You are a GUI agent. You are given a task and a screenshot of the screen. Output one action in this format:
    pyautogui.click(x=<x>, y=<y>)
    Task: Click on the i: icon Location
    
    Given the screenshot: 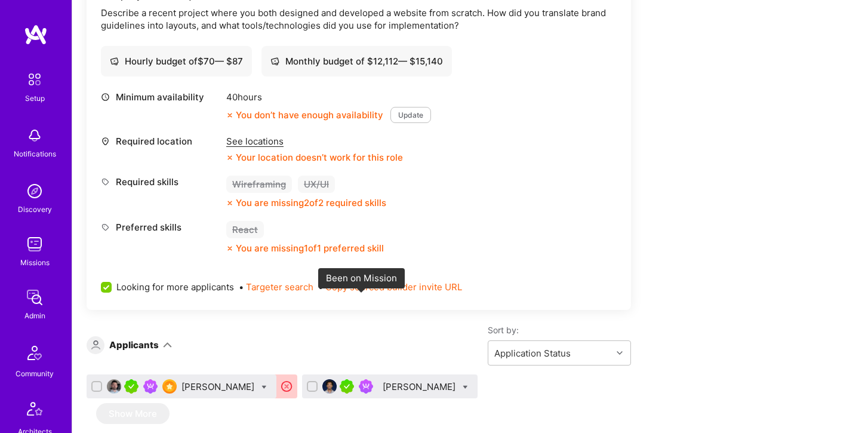 What is the action you would take?
    pyautogui.click(x=105, y=141)
    